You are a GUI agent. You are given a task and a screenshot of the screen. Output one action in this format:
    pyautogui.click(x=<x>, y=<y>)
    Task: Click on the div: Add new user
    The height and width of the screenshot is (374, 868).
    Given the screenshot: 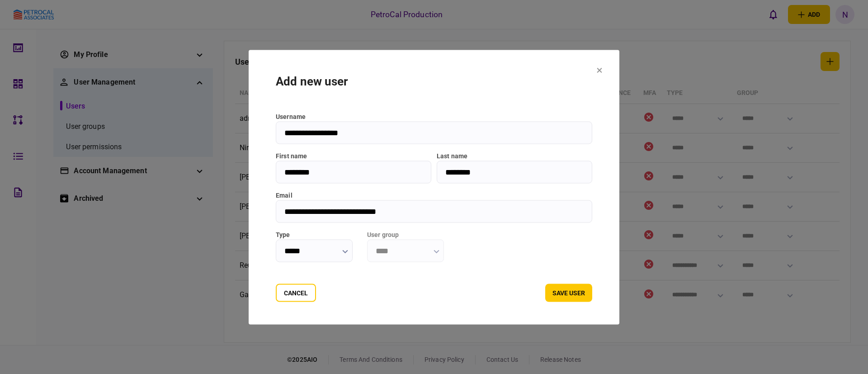 What is the action you would take?
    pyautogui.click(x=434, y=81)
    